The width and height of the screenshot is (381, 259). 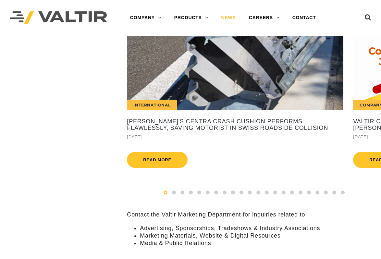 I want to click on div: International, so click(x=152, y=105).